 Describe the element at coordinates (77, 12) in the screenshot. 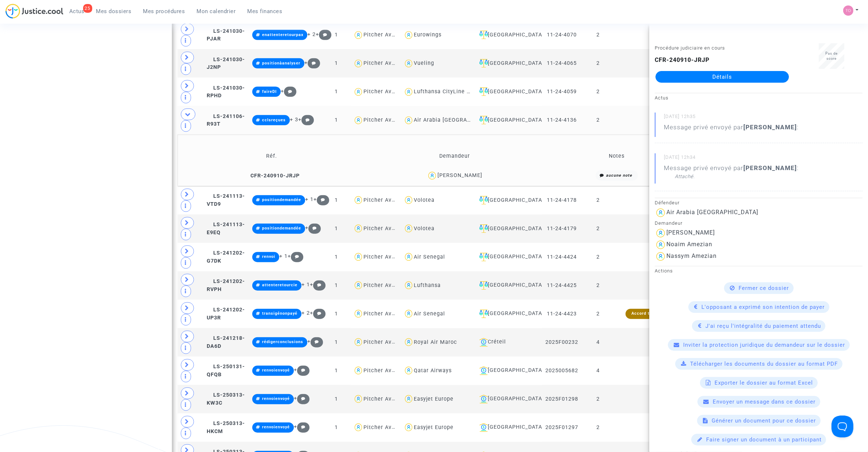

I see `span: Actus` at that location.